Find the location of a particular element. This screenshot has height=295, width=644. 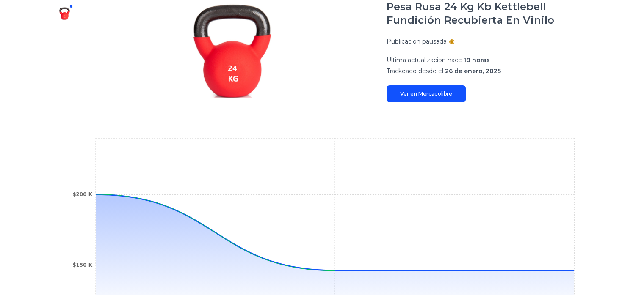

span: Trackeado desde el is located at coordinates (415, 71).